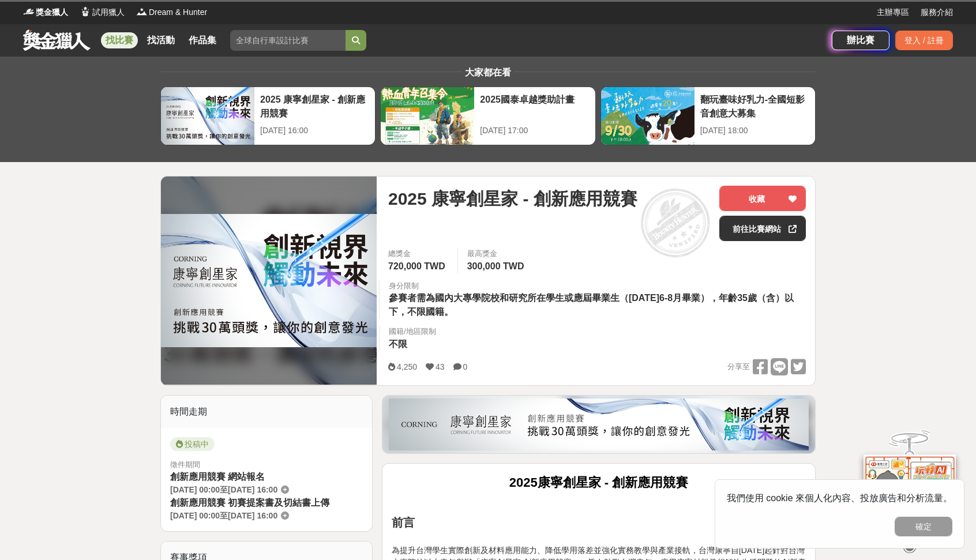 Image resolution: width=976 pixels, height=560 pixels. What do you see at coordinates (839, 498) in the screenshot?
I see `span: 我們使用 cookie 來個人化內容、投放廣告和分析流量。` at bounding box center [839, 498].